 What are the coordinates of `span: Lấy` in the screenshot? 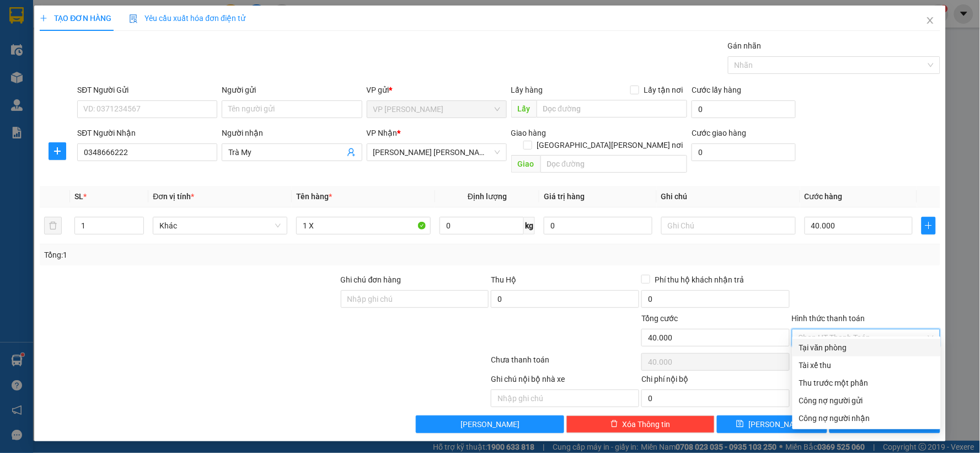 It's located at (524, 109).